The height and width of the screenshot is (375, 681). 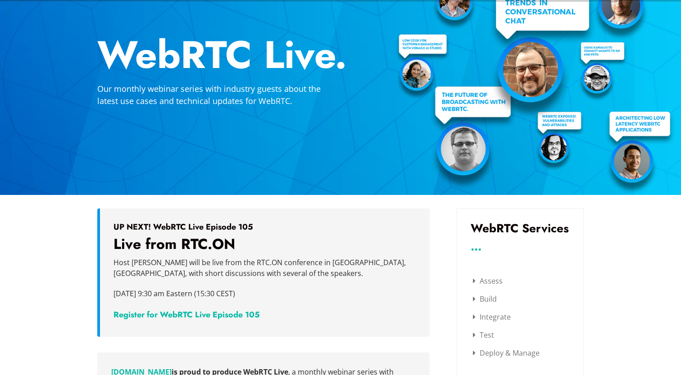 I want to click on a: Deploy & Manage, so click(x=506, y=353).